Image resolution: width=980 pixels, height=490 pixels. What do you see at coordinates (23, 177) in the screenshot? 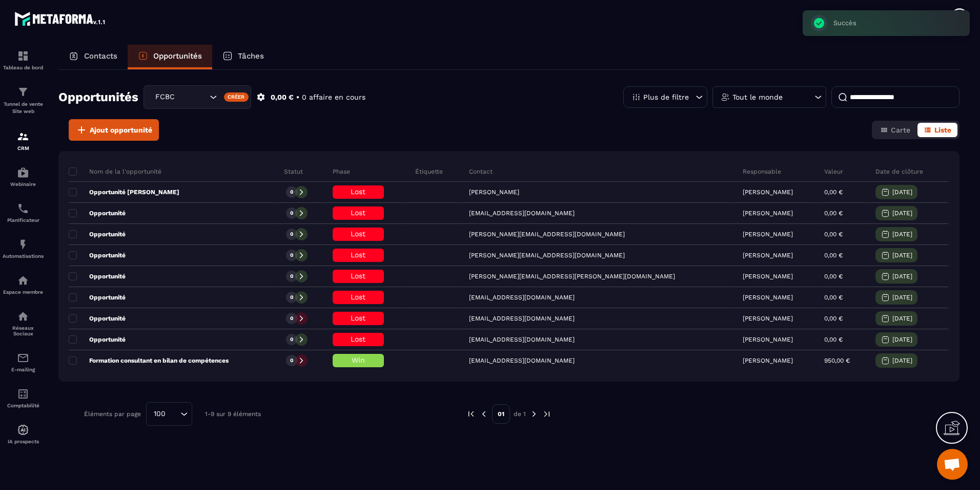
I see `a: automationsautomationsWebinaire` at bounding box center [23, 177].